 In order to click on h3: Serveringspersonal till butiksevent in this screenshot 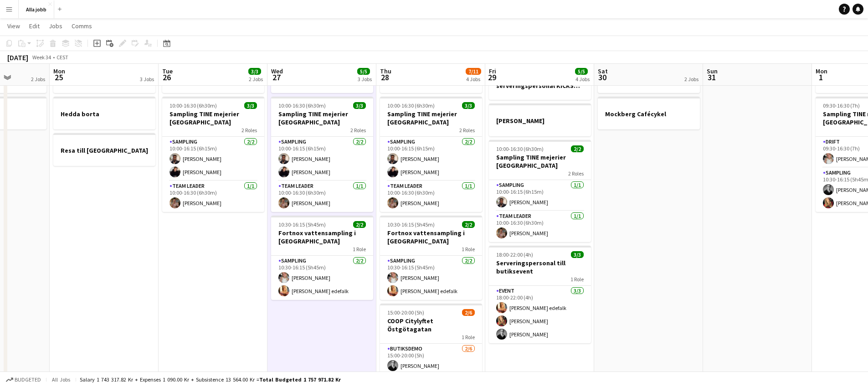, I will do `click(540, 267)`.